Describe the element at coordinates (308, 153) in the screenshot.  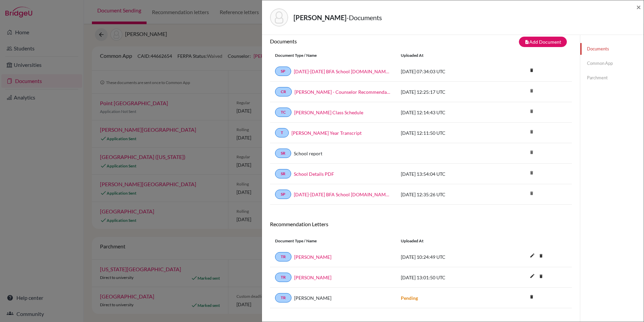
I see `a: School report` at that location.